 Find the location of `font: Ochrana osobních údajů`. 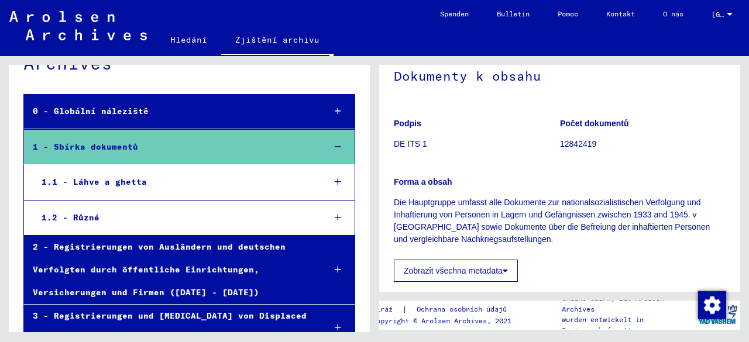

font: Ochrana osobních údajů is located at coordinates (462, 309).